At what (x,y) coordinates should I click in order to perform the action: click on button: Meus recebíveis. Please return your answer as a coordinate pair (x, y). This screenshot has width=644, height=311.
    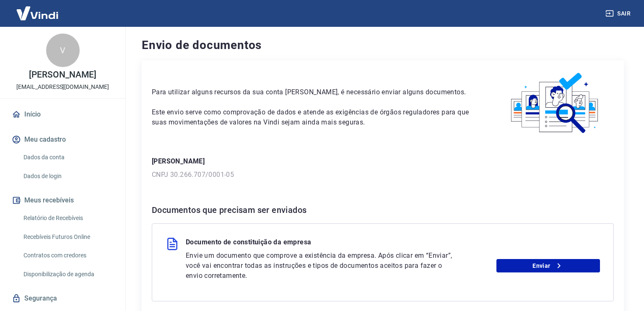
    Looking at the image, I should click on (62, 200).